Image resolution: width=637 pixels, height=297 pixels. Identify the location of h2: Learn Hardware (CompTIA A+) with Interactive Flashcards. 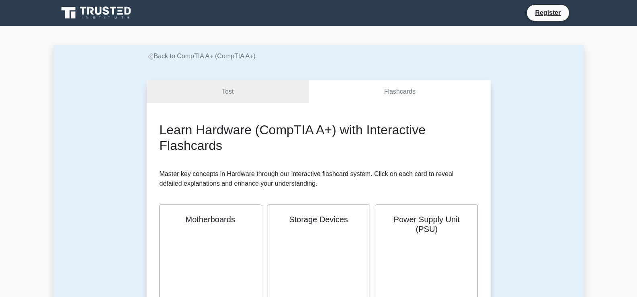
(319, 137).